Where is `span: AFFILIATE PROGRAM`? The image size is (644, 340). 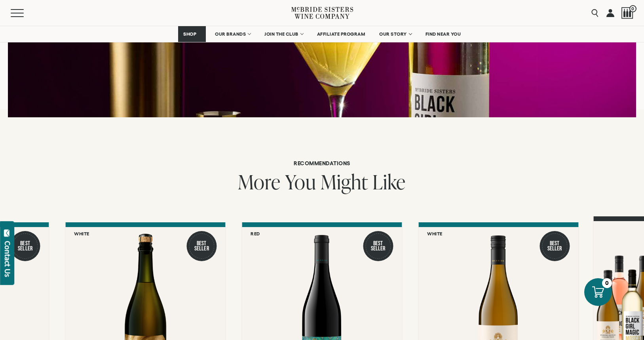
span: AFFILIATE PROGRAM is located at coordinates (342, 34).